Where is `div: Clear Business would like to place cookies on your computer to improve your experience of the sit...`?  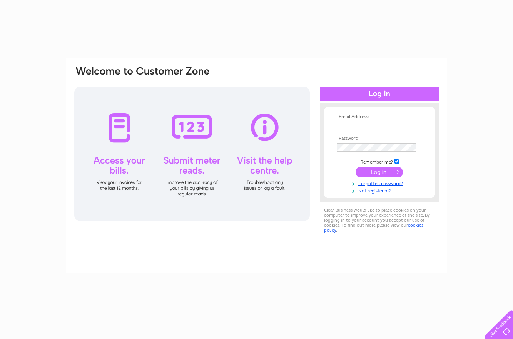 div: Clear Business would like to place cookies on your computer to improve your experience of the sit... is located at coordinates (380, 220).